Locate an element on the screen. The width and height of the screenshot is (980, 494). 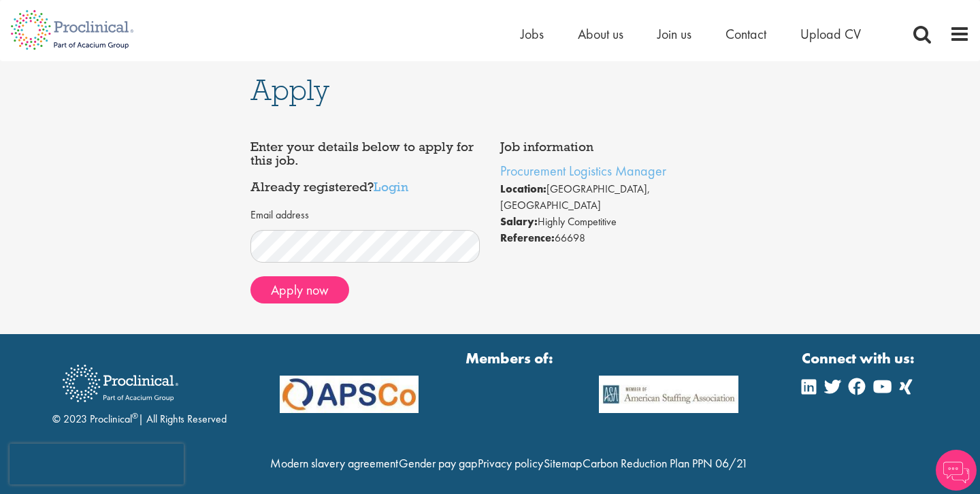
span: Jobs is located at coordinates (532, 34).